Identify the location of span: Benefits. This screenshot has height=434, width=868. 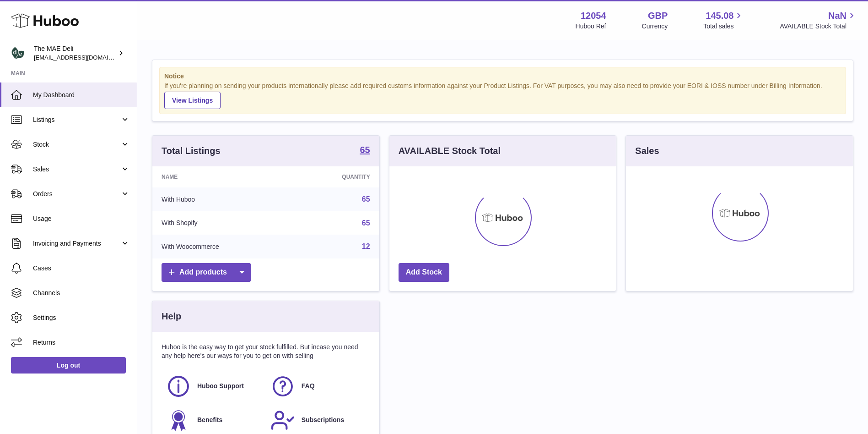
(209, 420).